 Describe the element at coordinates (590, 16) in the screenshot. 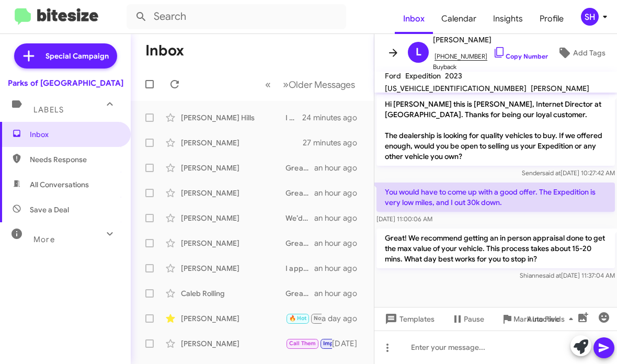

I see `div: SH` at that location.